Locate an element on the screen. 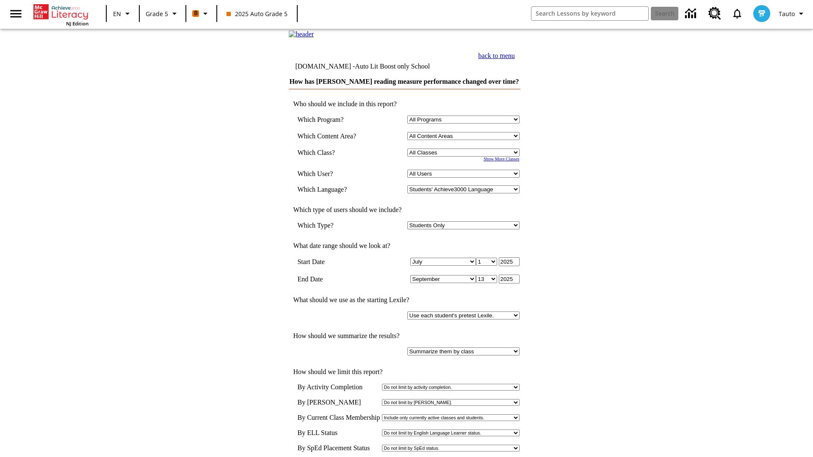 The image size is (813, 457). a: back to menu is located at coordinates (497, 55).